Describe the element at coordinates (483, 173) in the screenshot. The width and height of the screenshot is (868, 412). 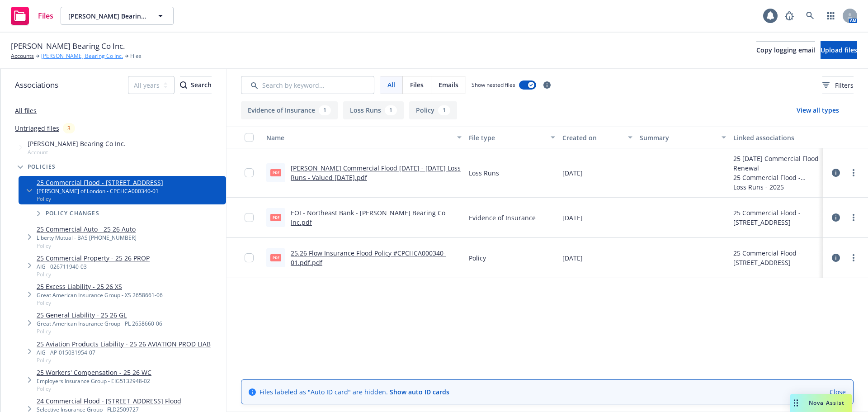
I see `span: Loss Runs` at that location.